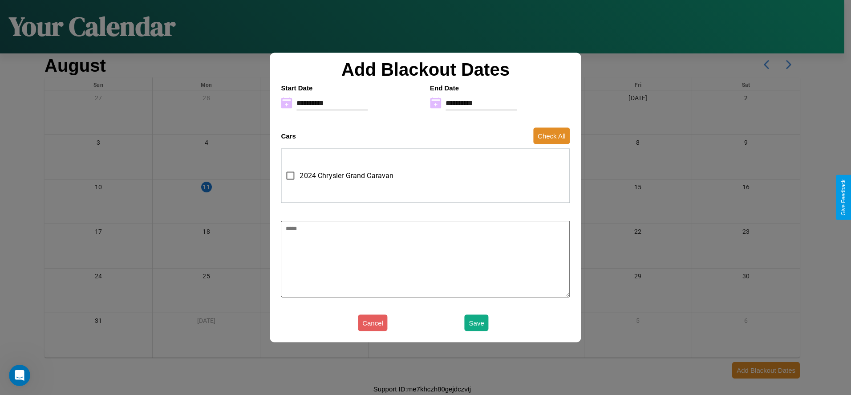 The height and width of the screenshot is (395, 851). What do you see at coordinates (425, 69) in the screenshot?
I see `h2: Add Blackout Dates` at bounding box center [425, 69].